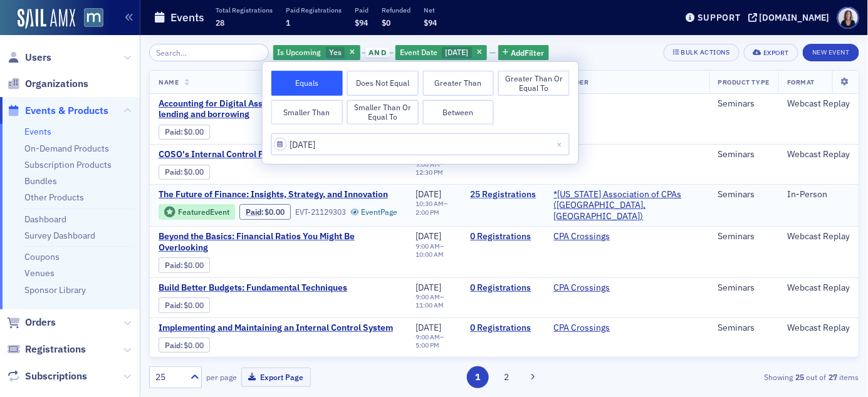  I want to click on a: Venues, so click(39, 273).